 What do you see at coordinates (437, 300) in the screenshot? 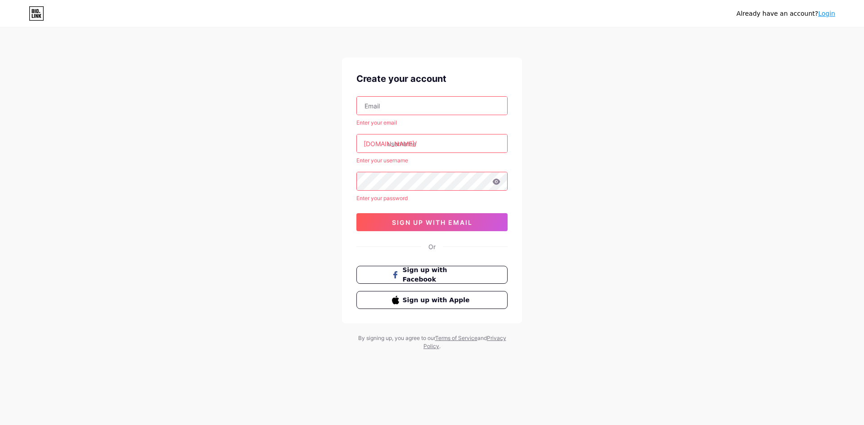
I see `span: Sign up with Apple` at bounding box center [437, 300].